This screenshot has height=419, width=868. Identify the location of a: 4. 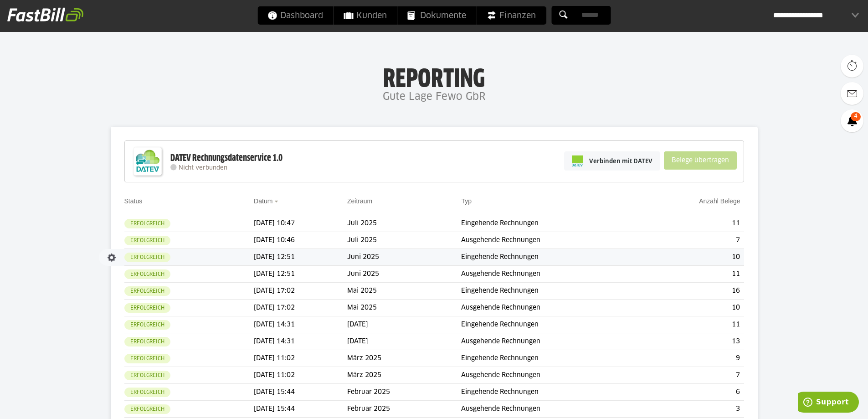
(852, 121).